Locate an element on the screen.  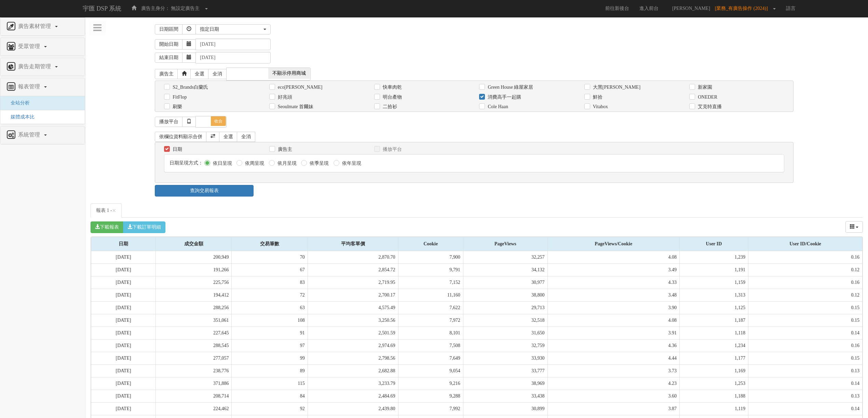
label: FitFlop is located at coordinates (179, 97).